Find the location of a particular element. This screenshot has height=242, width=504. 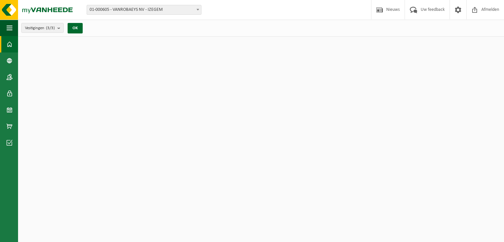

span: Vestigingen is located at coordinates (40, 28).